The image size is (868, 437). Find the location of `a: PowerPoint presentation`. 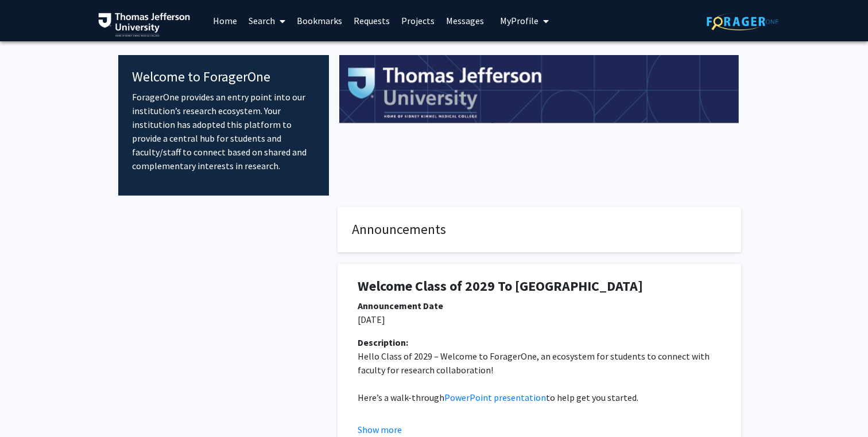

a: PowerPoint presentation is located at coordinates (495, 397).